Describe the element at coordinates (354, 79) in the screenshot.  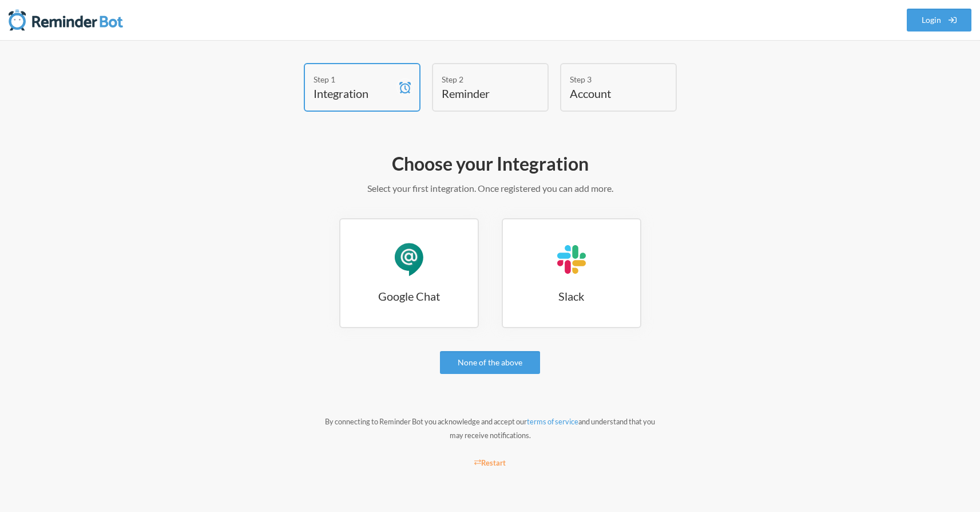
I see `div: Step 1` at that location.